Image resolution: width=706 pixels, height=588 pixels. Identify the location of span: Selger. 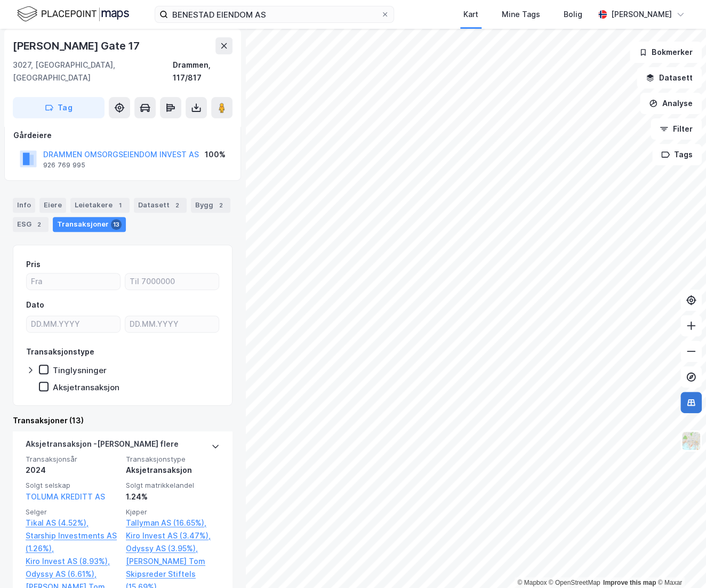
(73, 512).